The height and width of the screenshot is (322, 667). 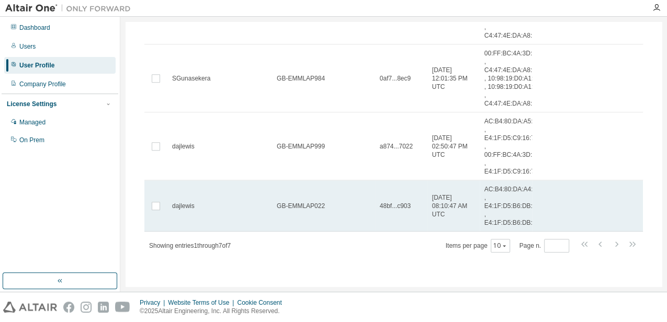 I want to click on div: License Settings, so click(x=31, y=104).